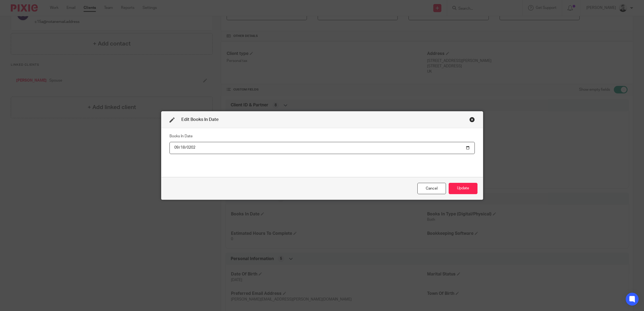  I want to click on span: Edit Books In Date, so click(200, 120).